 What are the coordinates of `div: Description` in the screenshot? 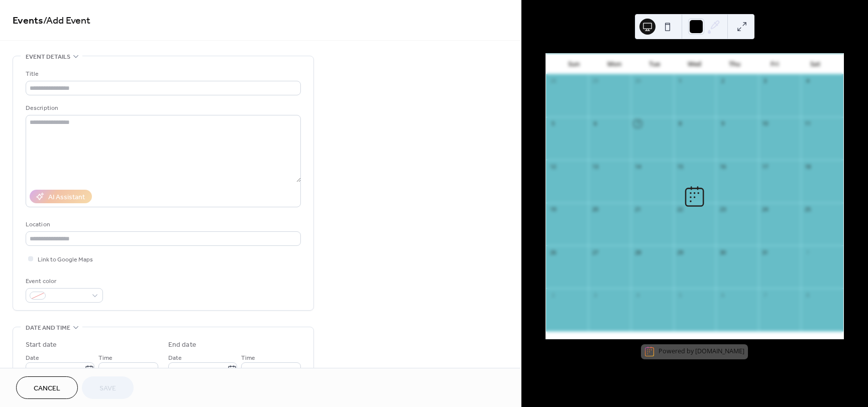 It's located at (163, 108).